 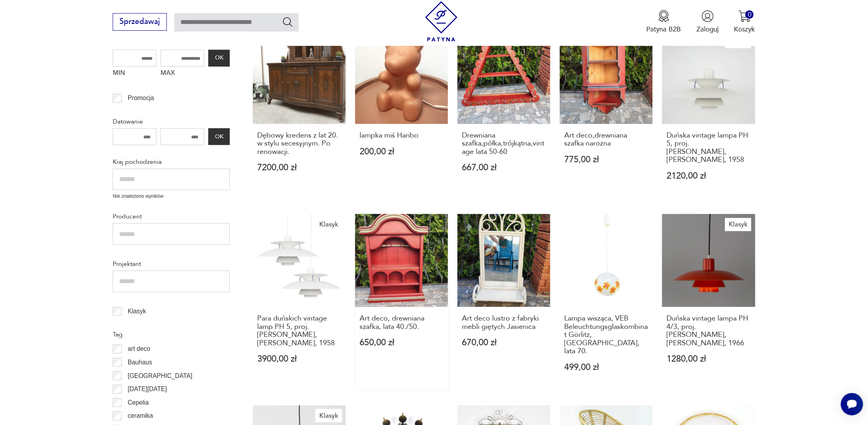 What do you see at coordinates (606, 302) in the screenshot?
I see `a: Lampa wisząca, VEB Beleuchtungsglaskombinat Görlitz, Niemcy, lata 70.Lampa wisząca, VEB Beleuchtu...` at bounding box center [606, 302].